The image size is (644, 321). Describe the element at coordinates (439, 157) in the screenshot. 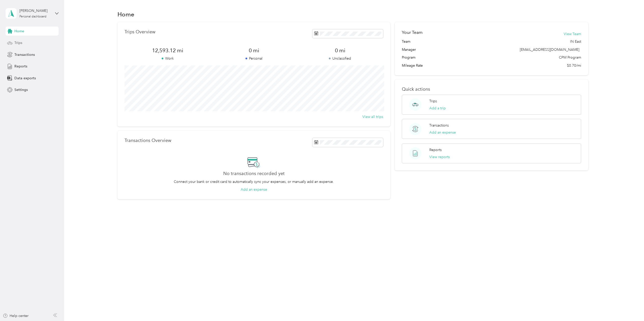

I see `button: View reports` at that location.